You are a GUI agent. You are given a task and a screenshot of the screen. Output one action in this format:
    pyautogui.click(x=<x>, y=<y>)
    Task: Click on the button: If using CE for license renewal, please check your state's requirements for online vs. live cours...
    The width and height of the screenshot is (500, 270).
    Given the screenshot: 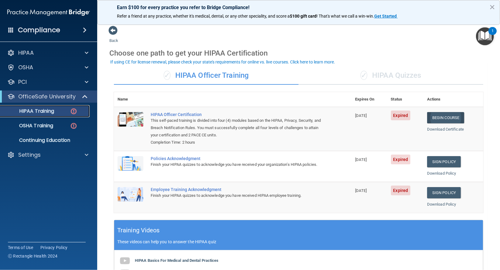 What is the action you would take?
    pyautogui.click(x=223, y=62)
    